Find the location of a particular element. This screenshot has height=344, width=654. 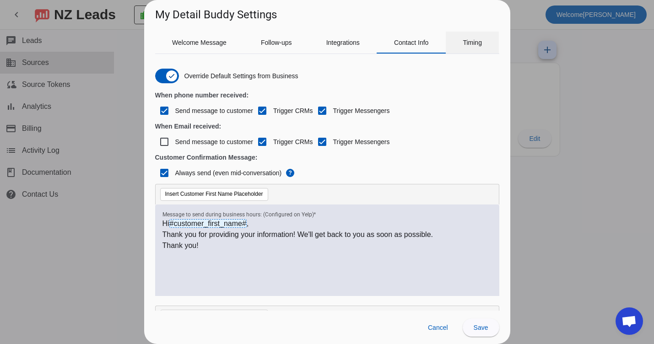

span: Save is located at coordinates (481, 328).